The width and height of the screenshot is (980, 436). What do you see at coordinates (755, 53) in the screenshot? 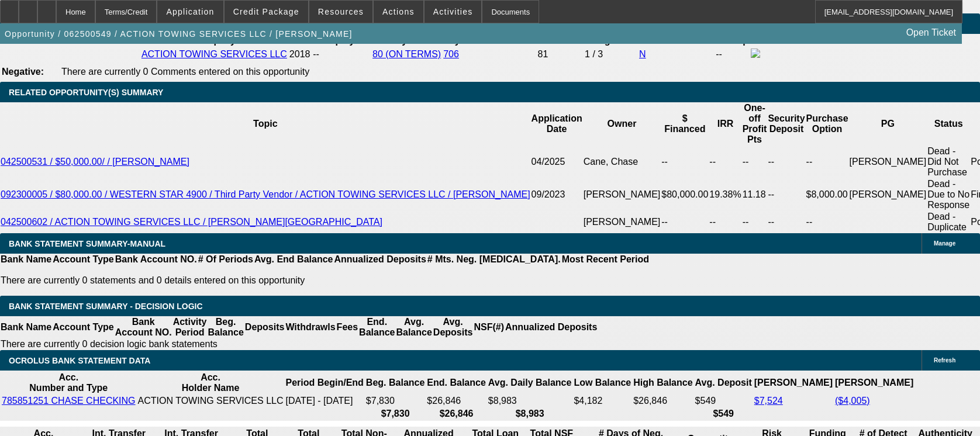
I see `img: facebook-icon.png` at bounding box center [755, 53].